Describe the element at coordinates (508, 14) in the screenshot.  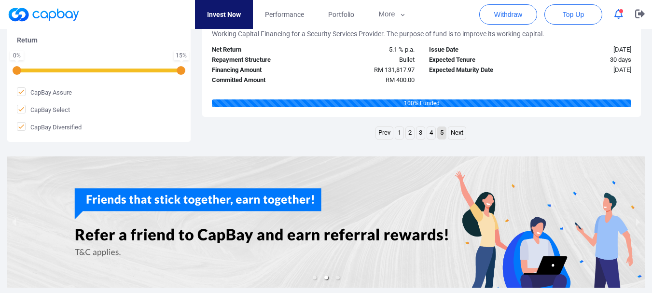
I see `button: Withdraw` at that location.